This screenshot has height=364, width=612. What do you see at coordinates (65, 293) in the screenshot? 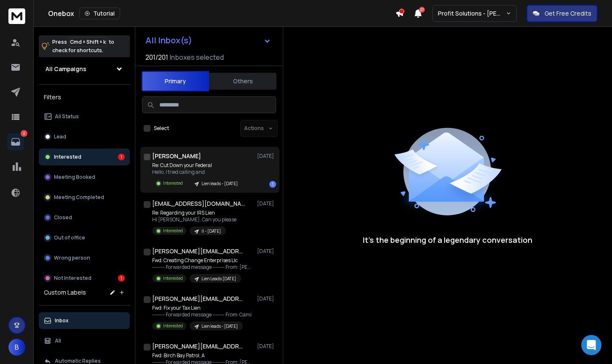
I see `h3: Custom Labels` at bounding box center [65, 293].